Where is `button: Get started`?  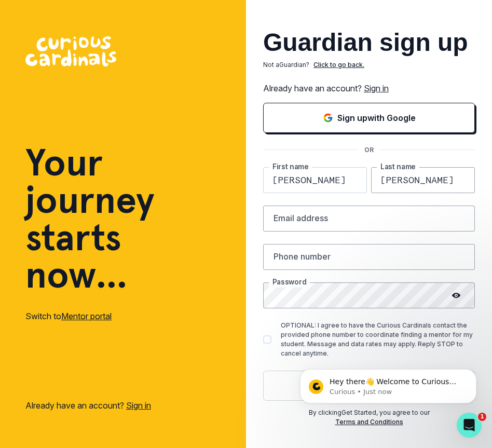
button: Get started is located at coordinates (369, 386).